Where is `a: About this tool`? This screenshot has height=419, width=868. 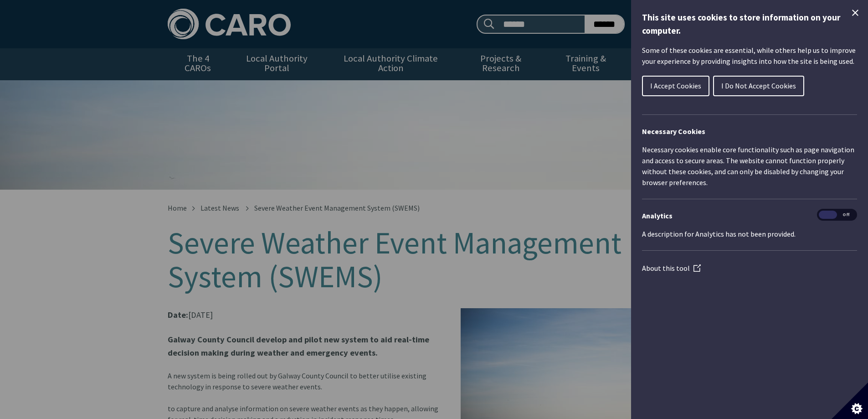
a: About this tool is located at coordinates (671, 268).